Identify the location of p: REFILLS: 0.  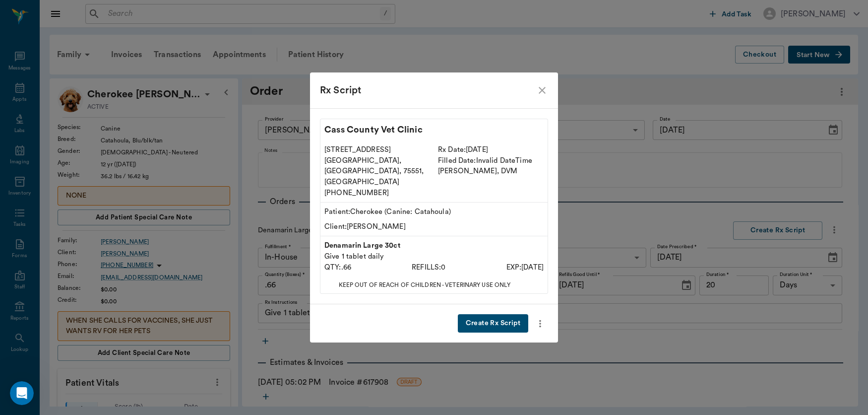
(429, 268).